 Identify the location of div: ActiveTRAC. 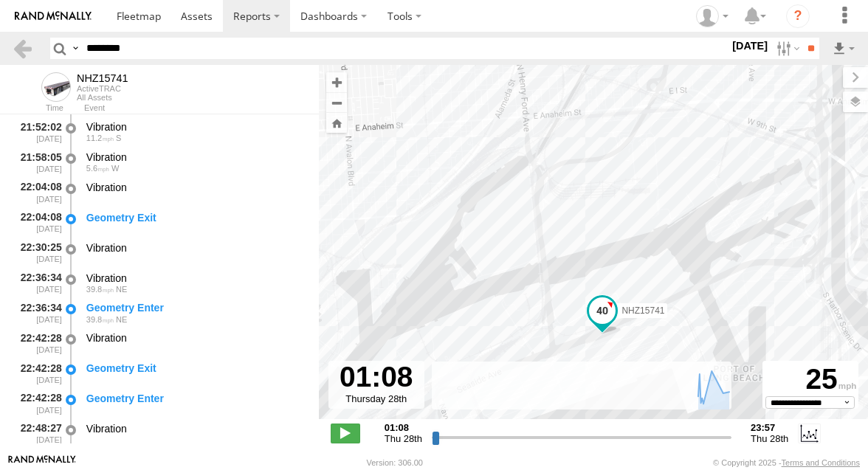
(103, 88).